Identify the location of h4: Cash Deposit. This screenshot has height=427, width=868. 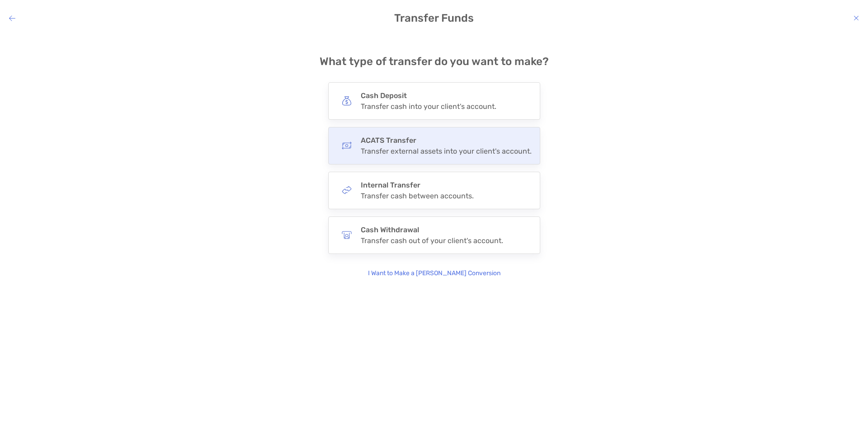
(428, 96).